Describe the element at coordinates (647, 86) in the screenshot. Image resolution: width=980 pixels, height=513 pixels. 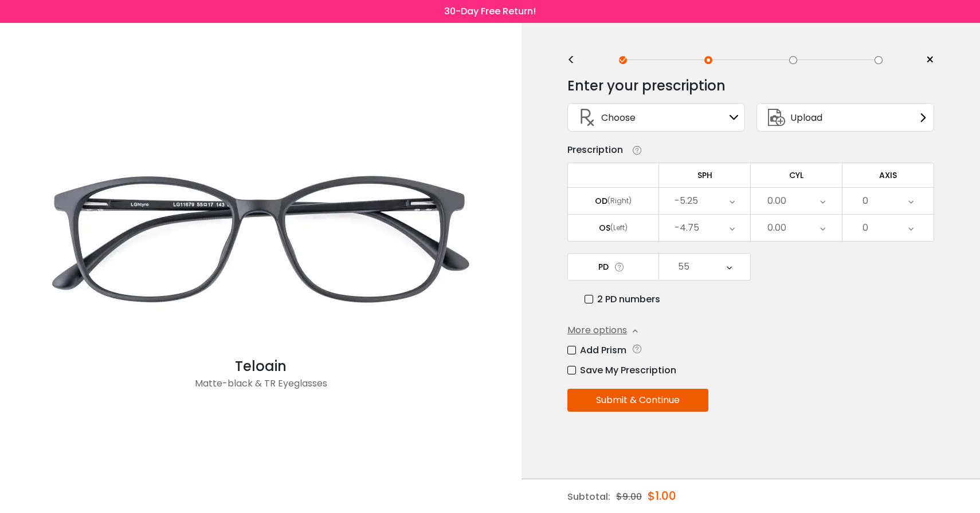
I see `div: Enter your prescription` at that location.